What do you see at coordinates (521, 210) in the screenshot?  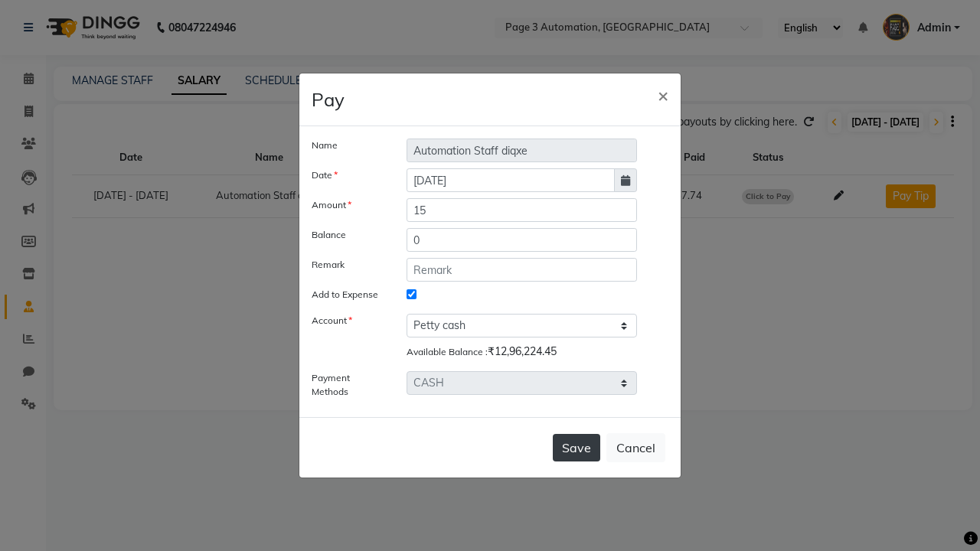 I see `input: Amount` at bounding box center [521, 210].